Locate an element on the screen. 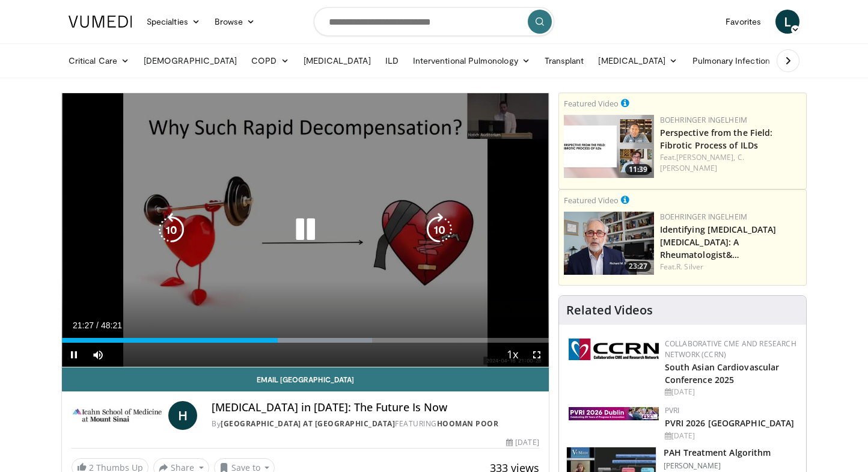 The height and width of the screenshot is (472, 868). a: R. Silver is located at coordinates (689, 266).